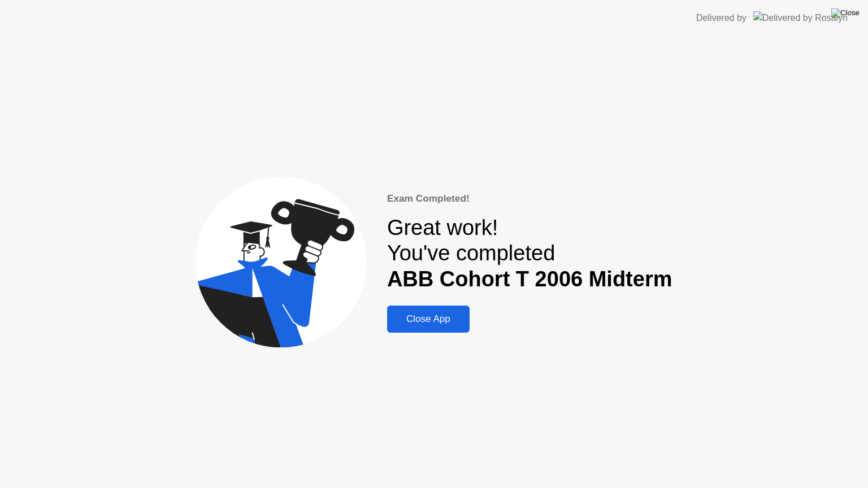 The height and width of the screenshot is (488, 868). I want to click on b: ABB Cohort T 2006 Midterm, so click(529, 279).